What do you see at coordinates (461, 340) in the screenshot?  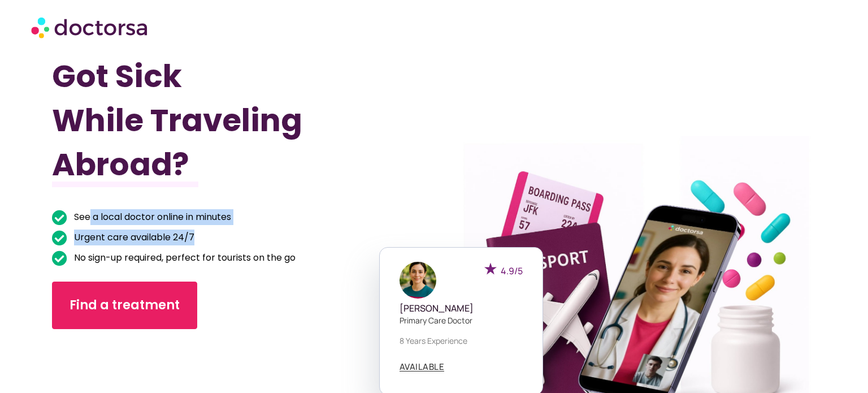 I see `p: 8 years experience` at bounding box center [461, 340].